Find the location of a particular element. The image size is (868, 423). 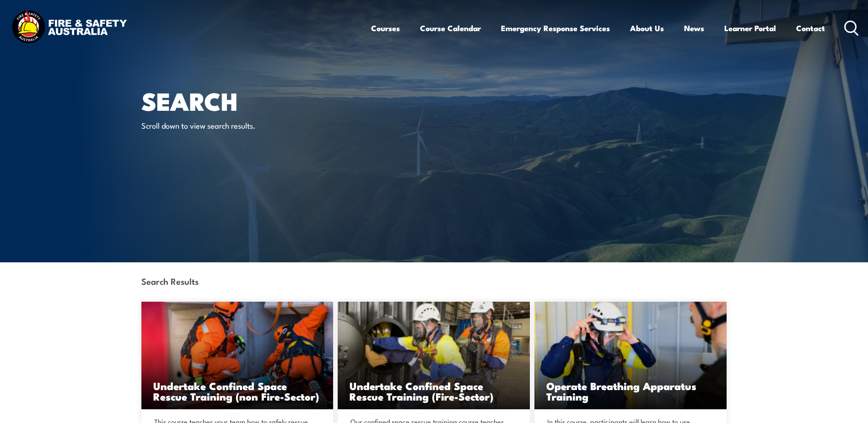

h3: Operate Breathing Apparatus Training is located at coordinates (630, 391).